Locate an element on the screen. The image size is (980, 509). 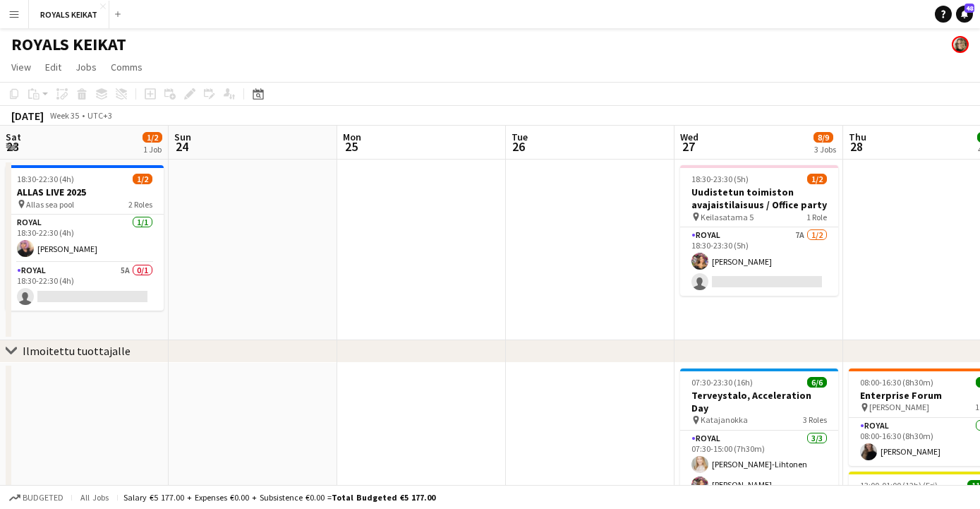
span: Comms is located at coordinates (126, 67).